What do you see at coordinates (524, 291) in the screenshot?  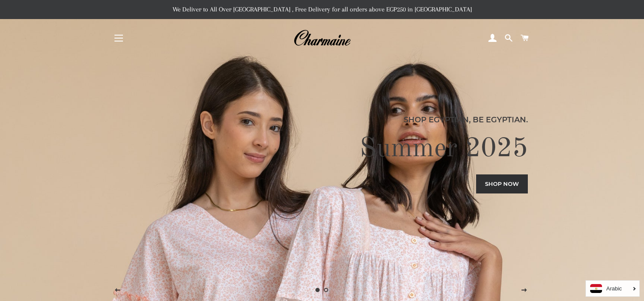 I see `button: Next slide` at bounding box center [524, 291].